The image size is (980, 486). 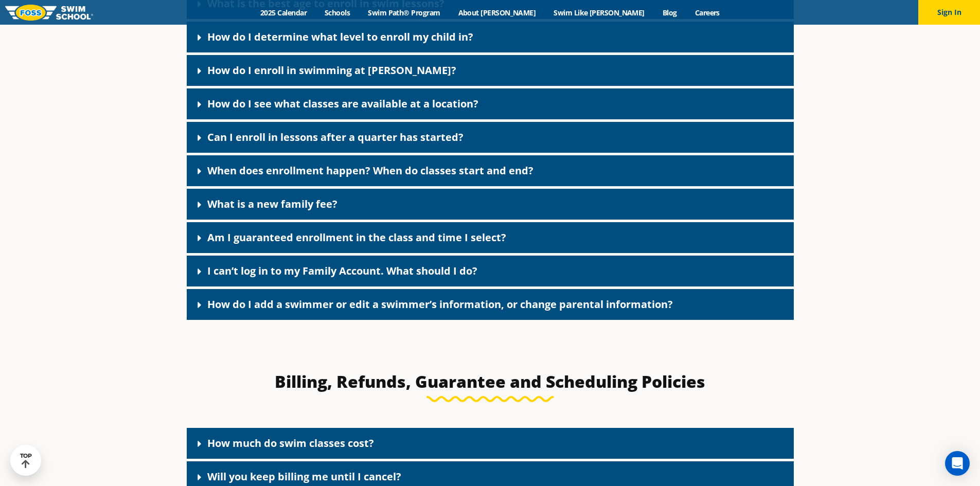 I want to click on a: How do I see what classes are available at a location?, so click(x=342, y=103).